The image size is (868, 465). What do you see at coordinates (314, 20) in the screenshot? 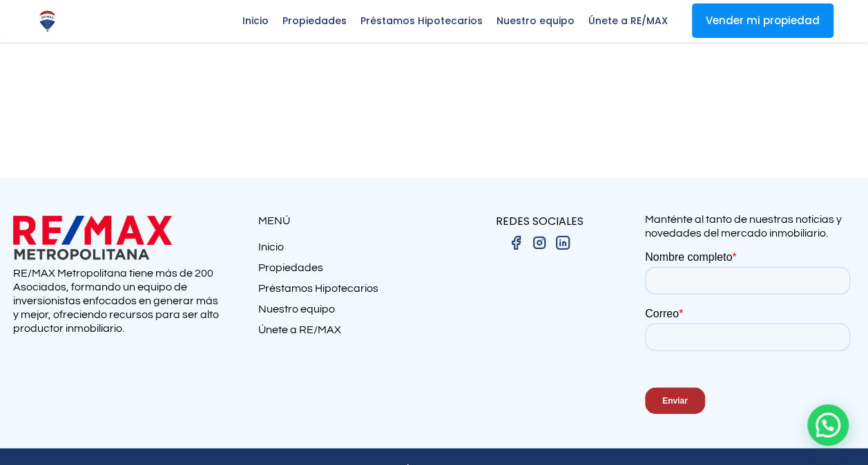
I see `span: Propiedades` at bounding box center [314, 20].